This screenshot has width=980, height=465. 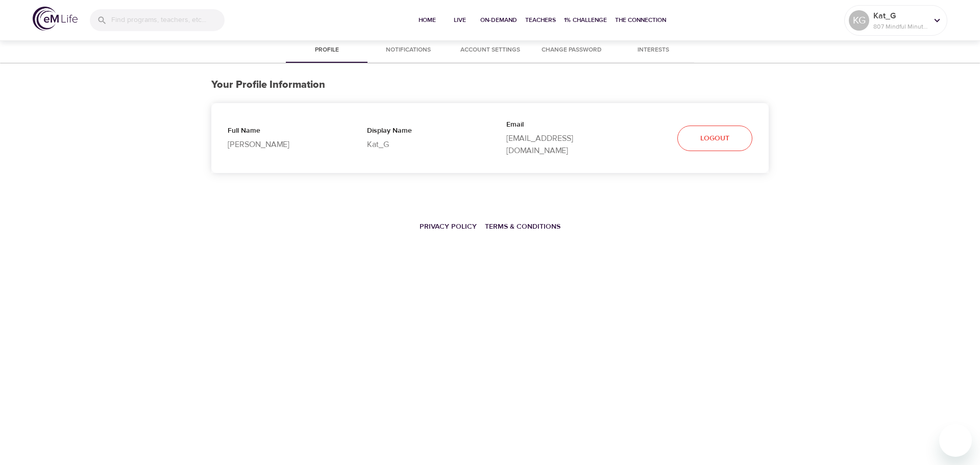 What do you see at coordinates (859, 21) in the screenshot?
I see `div: KG` at bounding box center [859, 21].